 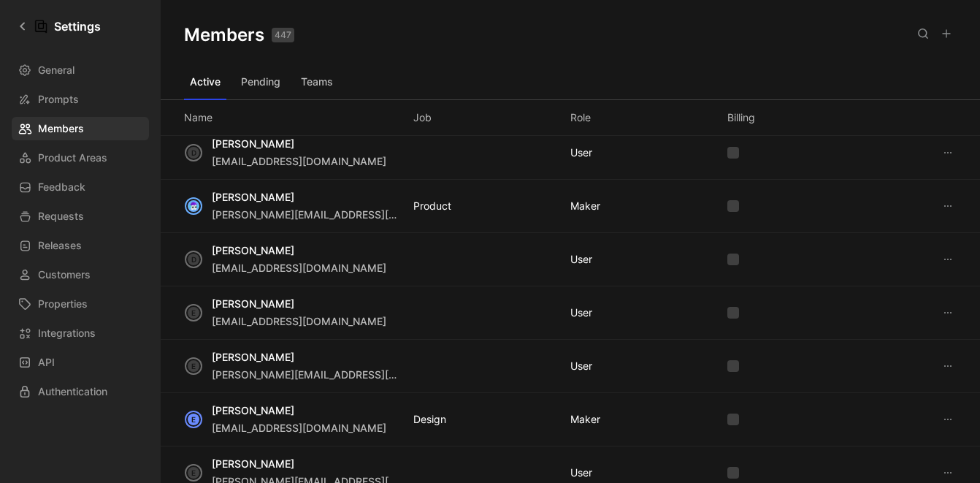 I want to click on span: Releases, so click(x=60, y=245).